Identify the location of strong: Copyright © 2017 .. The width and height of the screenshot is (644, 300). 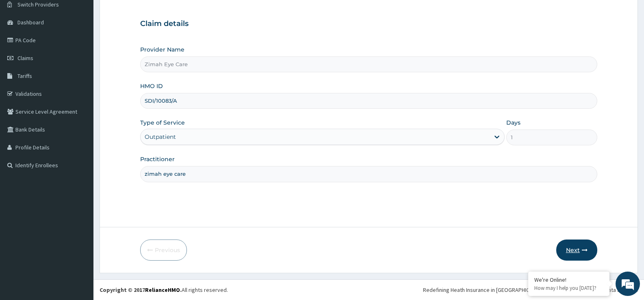
(140, 290).